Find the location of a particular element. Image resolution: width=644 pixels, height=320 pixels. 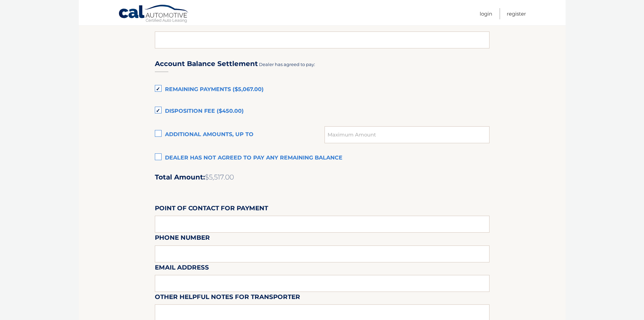

span: $5,517.00 is located at coordinates (219, 177).